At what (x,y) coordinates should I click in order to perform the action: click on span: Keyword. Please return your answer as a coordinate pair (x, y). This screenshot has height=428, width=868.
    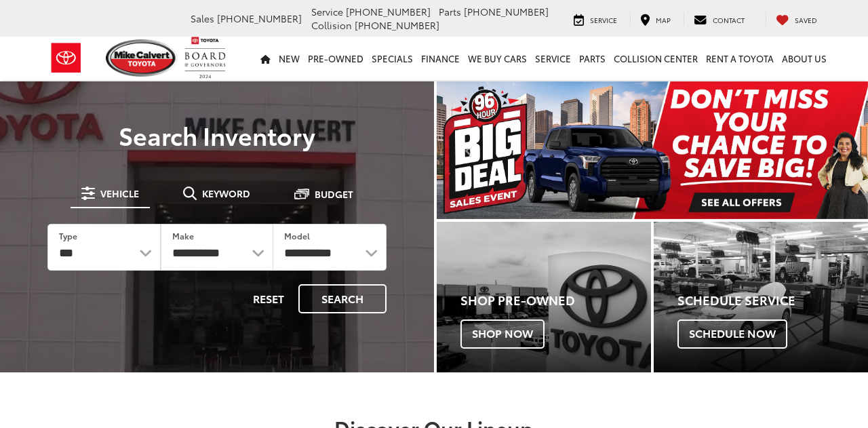
    Looking at the image, I should click on (225, 193).